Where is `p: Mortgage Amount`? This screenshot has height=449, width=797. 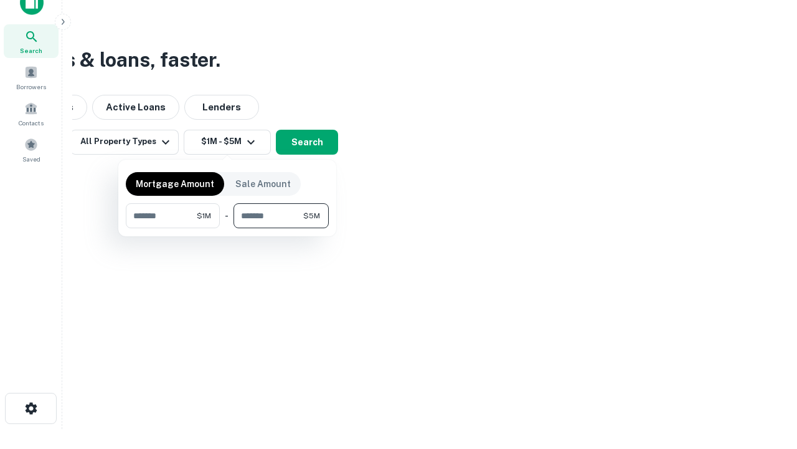
p: Mortgage Amount is located at coordinates (175, 184).